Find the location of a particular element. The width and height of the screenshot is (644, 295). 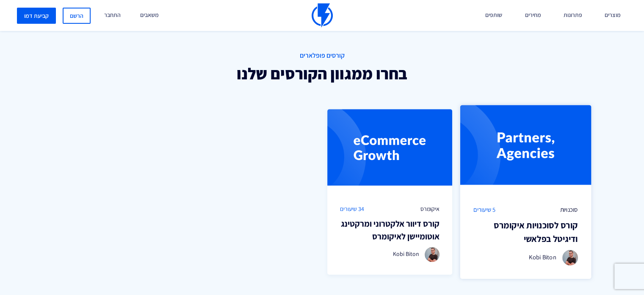

h2: בחרו ממגוון הקורסים שלנו is located at coordinates (322, 74).